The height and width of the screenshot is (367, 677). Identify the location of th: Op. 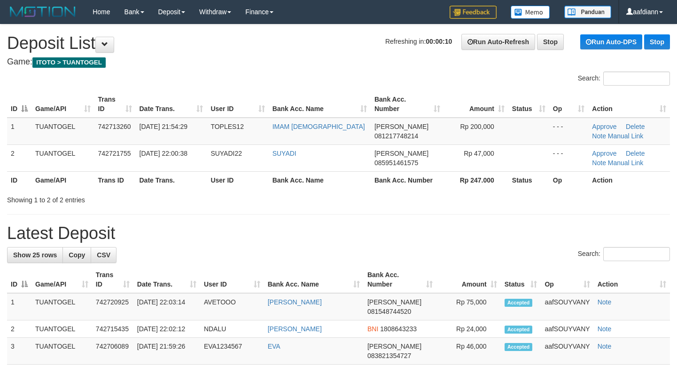
(569, 180).